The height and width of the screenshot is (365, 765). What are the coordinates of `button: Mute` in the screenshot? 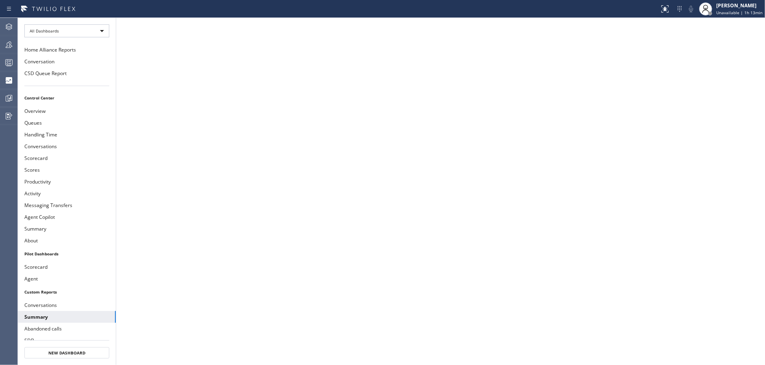 It's located at (691, 9).